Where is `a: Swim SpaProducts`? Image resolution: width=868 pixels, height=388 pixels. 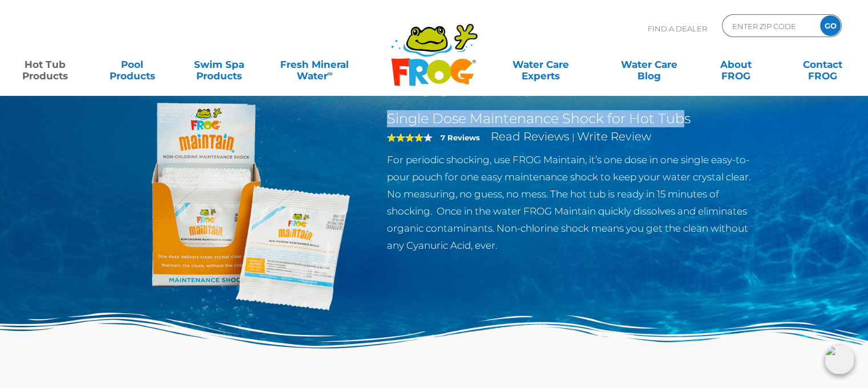 a: Swim SpaProducts is located at coordinates (219, 65).